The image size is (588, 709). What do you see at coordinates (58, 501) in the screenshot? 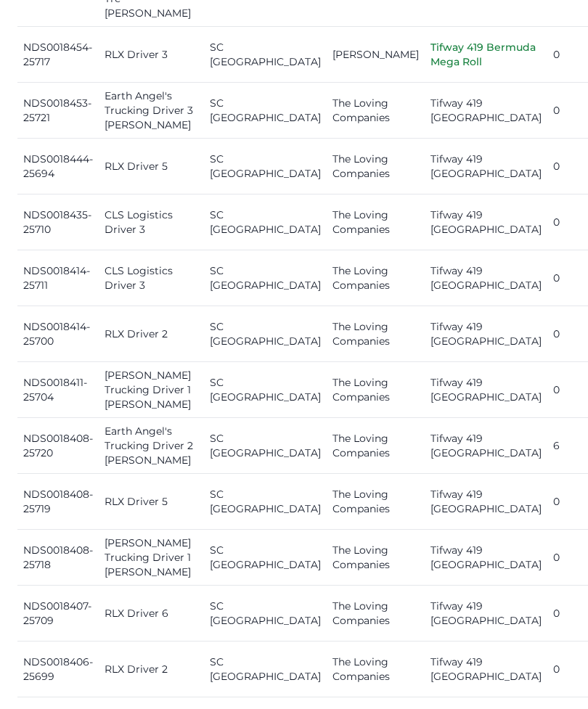
I see `td: NDS0018408-25719` at bounding box center [58, 501].